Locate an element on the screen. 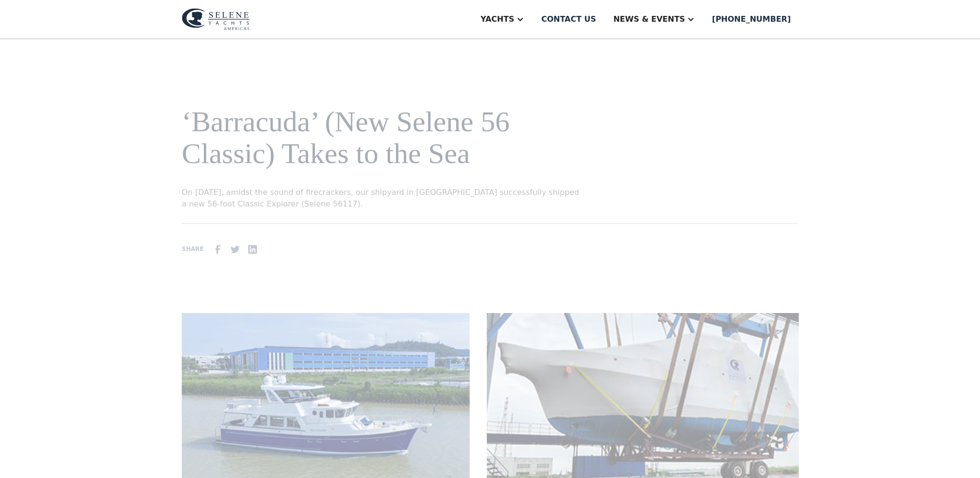 Image resolution: width=980 pixels, height=478 pixels. img: logo is located at coordinates (215, 19).